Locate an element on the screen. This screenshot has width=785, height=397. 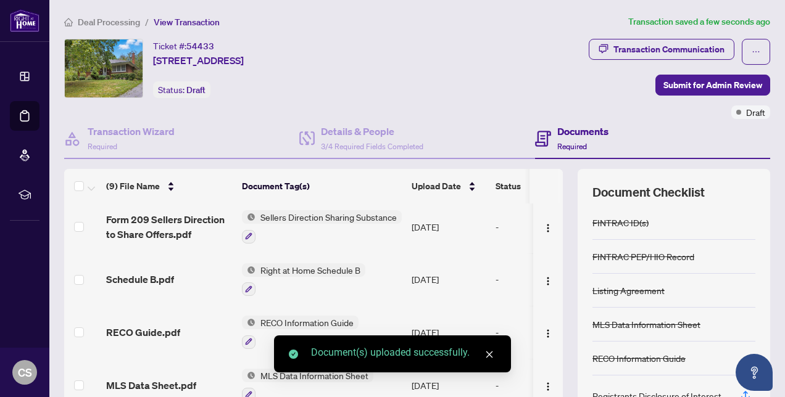
div: MLS Data Information Sheet is located at coordinates (646, 325).